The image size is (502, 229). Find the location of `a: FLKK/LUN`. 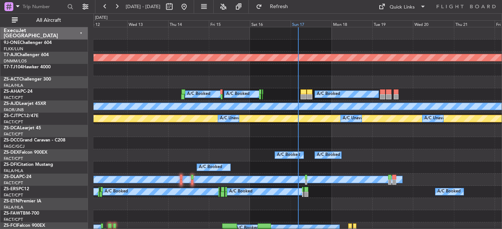

a: FLKK/LUN is located at coordinates (13, 49).